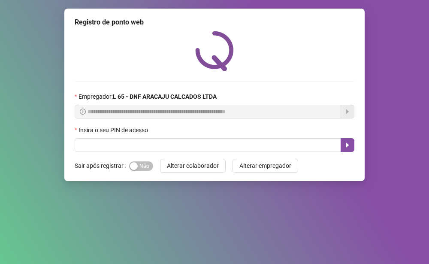  What do you see at coordinates (102, 166) in the screenshot?
I see `label: Sair após registrar` at bounding box center [102, 166].